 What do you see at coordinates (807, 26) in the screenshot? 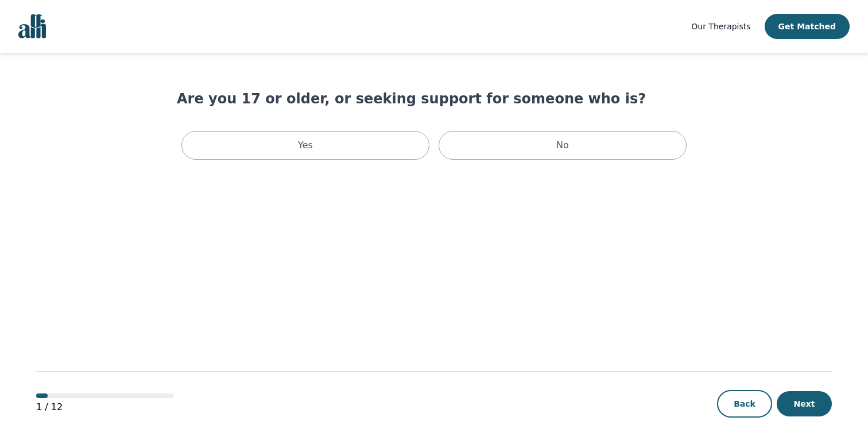
I see `button: Get Matched` at bounding box center [807, 26].